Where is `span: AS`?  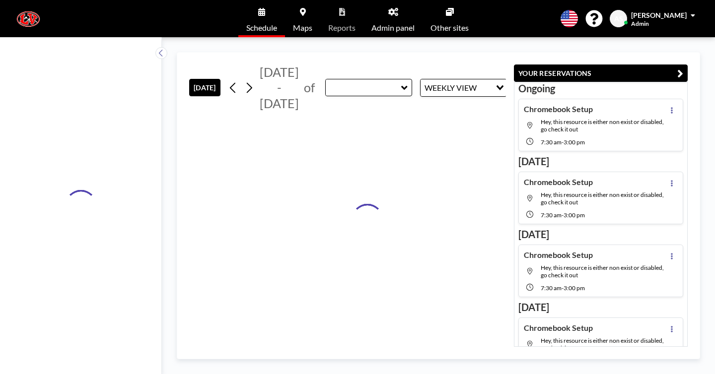
span: AS is located at coordinates (619, 19).